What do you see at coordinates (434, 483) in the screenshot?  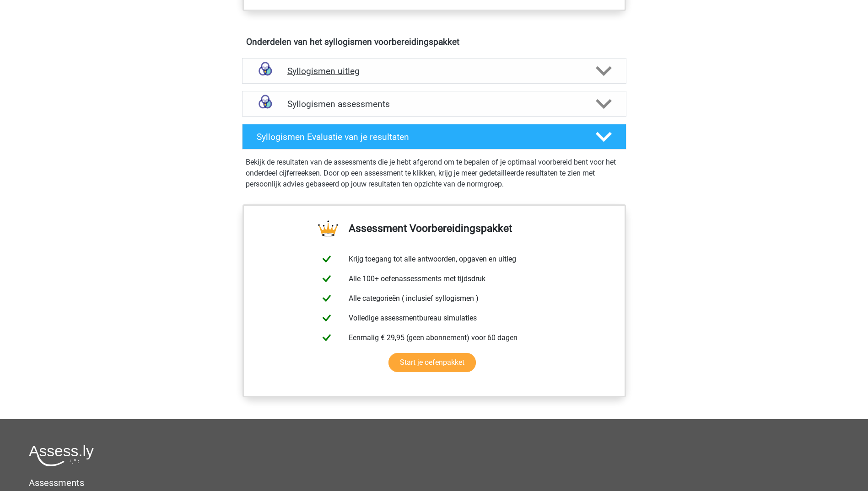 I see `h5: Assessments` at bounding box center [434, 483].